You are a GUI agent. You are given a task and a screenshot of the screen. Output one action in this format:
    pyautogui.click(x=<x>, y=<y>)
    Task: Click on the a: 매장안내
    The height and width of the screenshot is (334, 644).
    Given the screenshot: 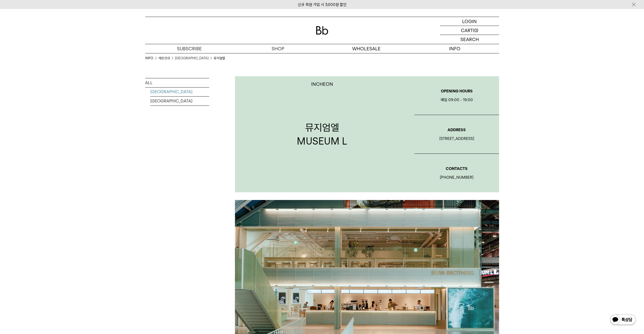 What is the action you would take?
    pyautogui.click(x=164, y=58)
    